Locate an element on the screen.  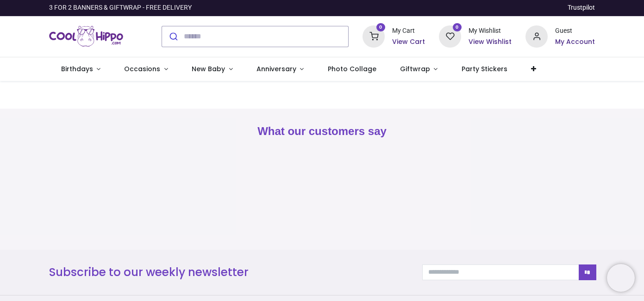
img: Cool Hippo is located at coordinates (86, 36).